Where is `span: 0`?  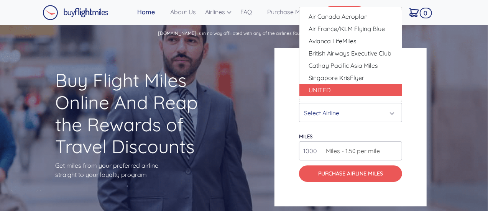
span: 0 is located at coordinates (426, 13).